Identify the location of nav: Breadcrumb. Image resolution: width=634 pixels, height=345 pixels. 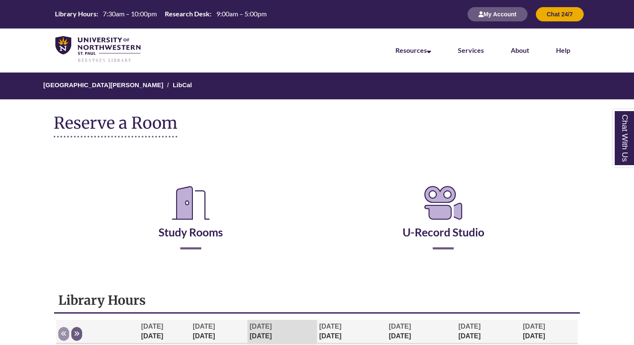
(317, 86).